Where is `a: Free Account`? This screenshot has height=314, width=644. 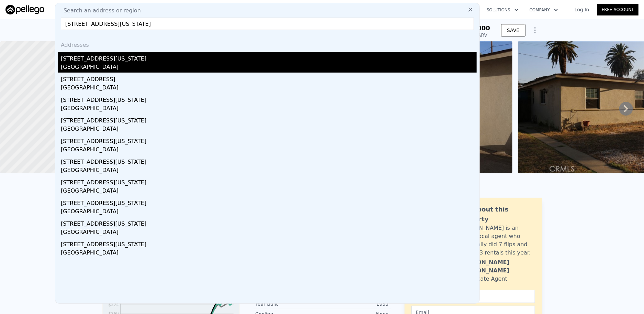 a: Free Account is located at coordinates (618, 10).